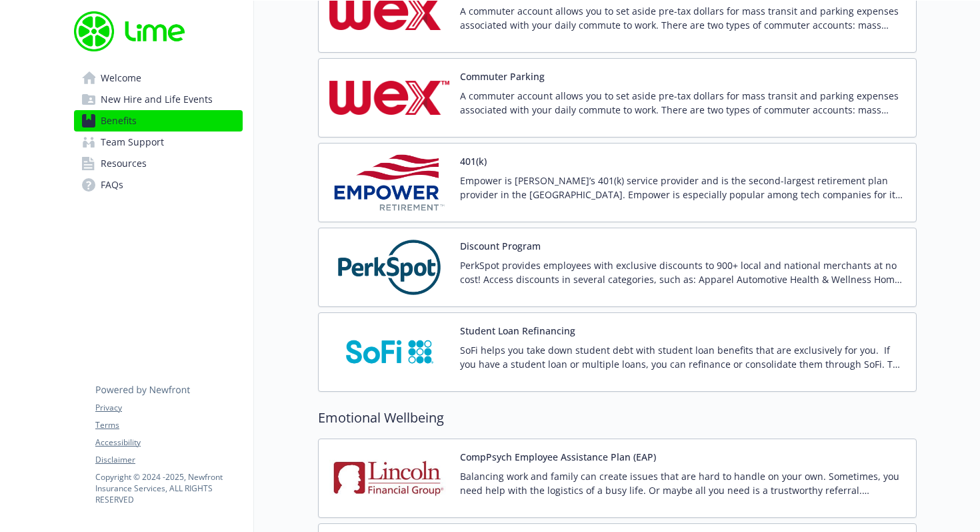 Image resolution: width=980 pixels, height=532 pixels. I want to click on a: Welcome, so click(158, 78).